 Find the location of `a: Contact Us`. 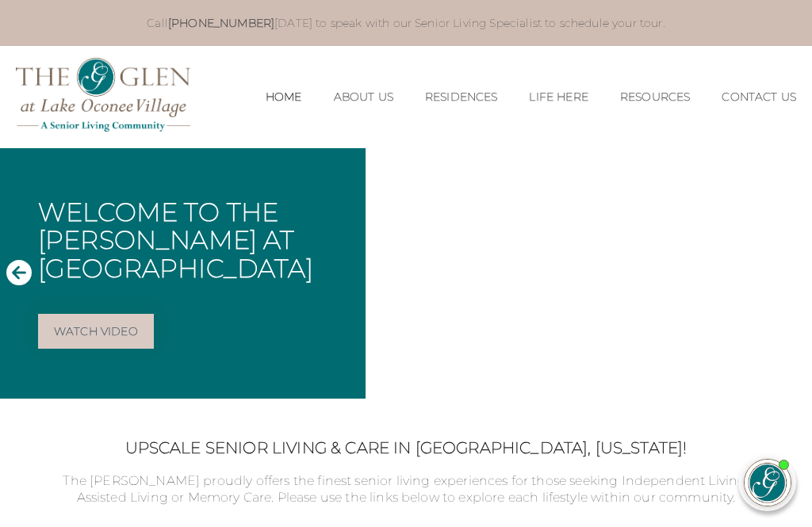

a: Contact Us is located at coordinates (758, 97).